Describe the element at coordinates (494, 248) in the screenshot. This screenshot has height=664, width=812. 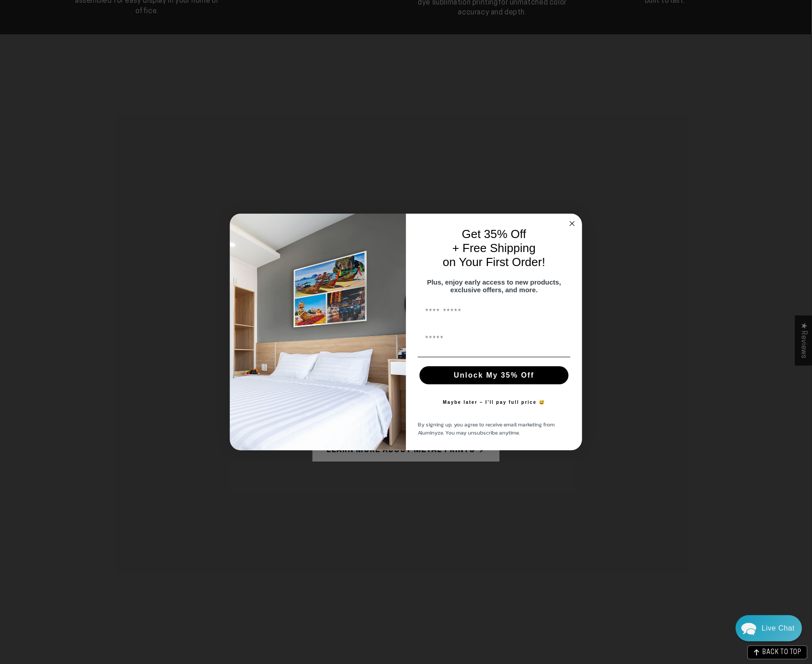
I see `span: + Free Shipping` at that location.